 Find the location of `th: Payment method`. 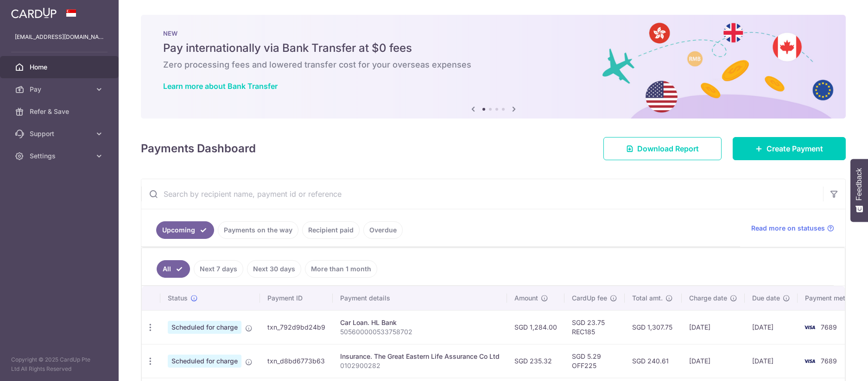

th: Payment method is located at coordinates (833, 298).